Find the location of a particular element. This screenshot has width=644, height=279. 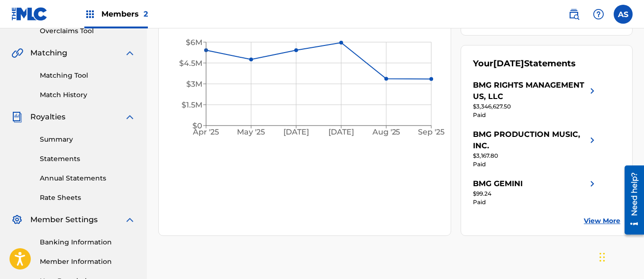

img: Matching is located at coordinates (17, 53).